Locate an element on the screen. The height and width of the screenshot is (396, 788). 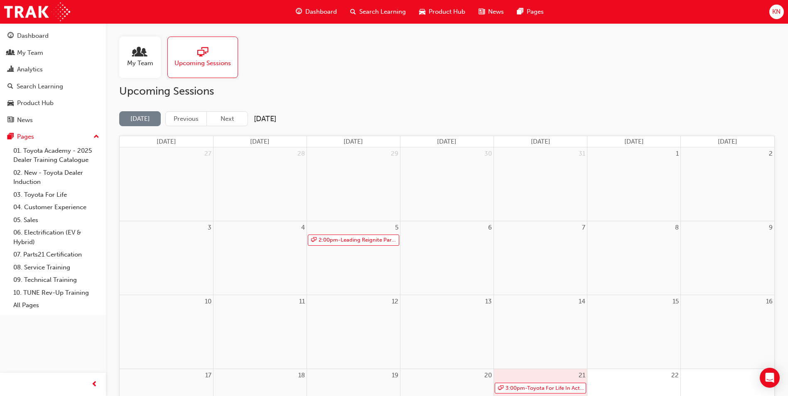
a: July 31, 2025 is located at coordinates (582, 154).